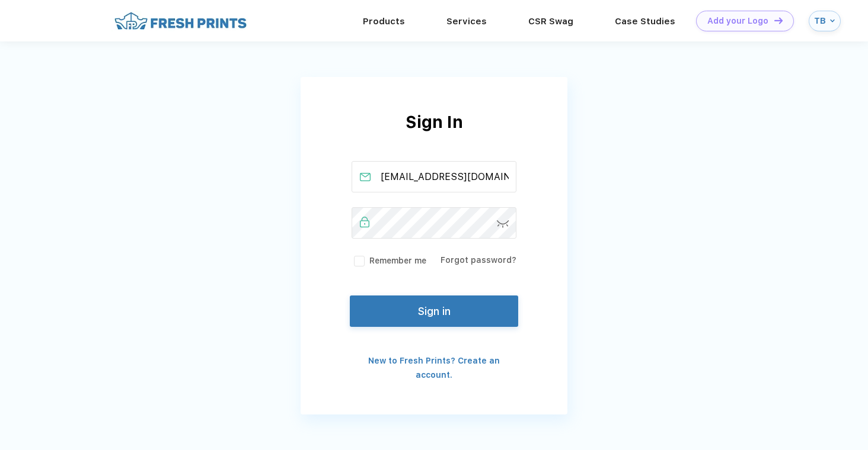  I want to click on a: Forgot password?, so click(479, 260).